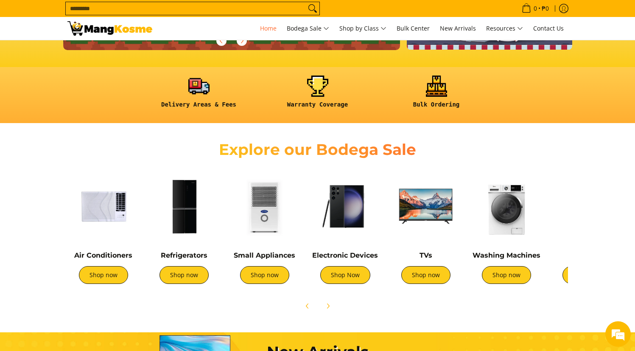  What do you see at coordinates (587, 206) in the screenshot?
I see `img: Cookers` at bounding box center [587, 206].